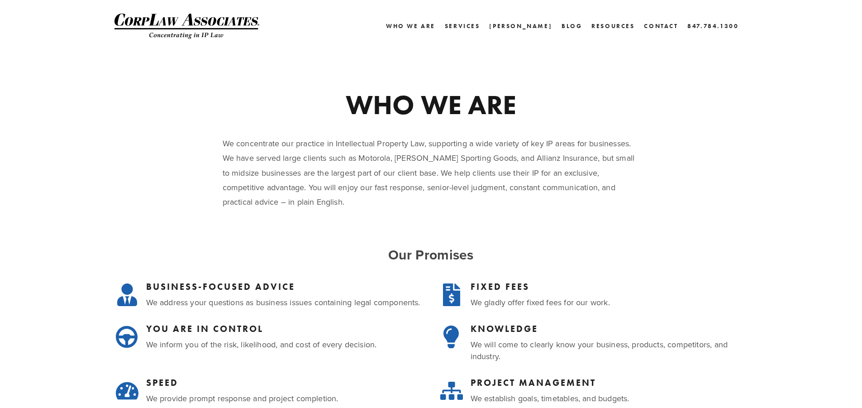 This screenshot has height=408, width=862. Describe the element at coordinates (613, 26) in the screenshot. I see `a: Resources` at that location.